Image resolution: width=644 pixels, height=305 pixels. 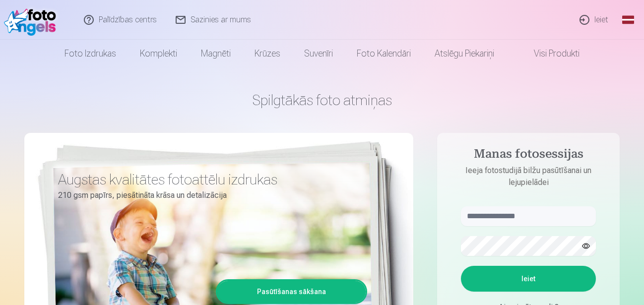 What do you see at coordinates (216, 53) in the screenshot?
I see `a: Magnēti` at bounding box center [216, 53].